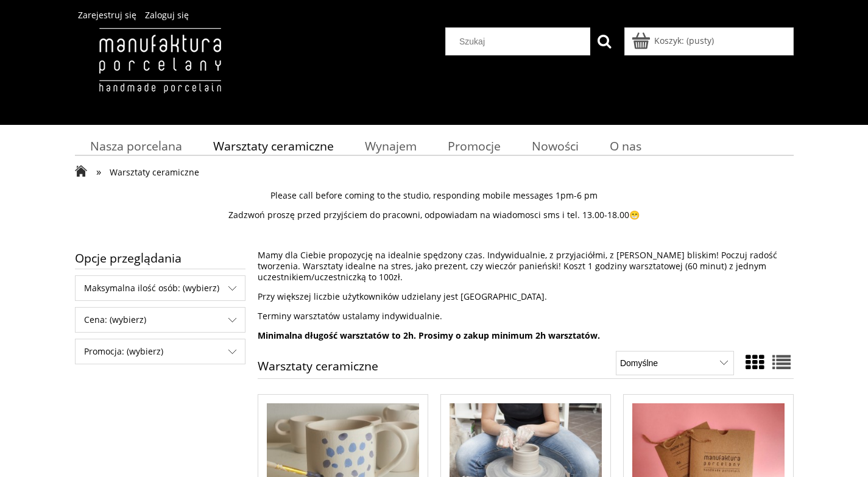  Describe the element at coordinates (273, 146) in the screenshot. I see `a: Warsztaty ceramiczne` at that location.